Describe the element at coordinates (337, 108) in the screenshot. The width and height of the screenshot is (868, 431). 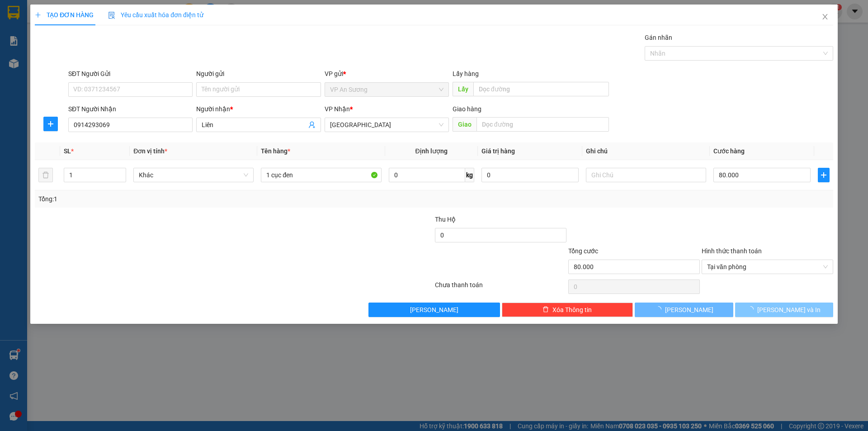
I see `span: VP Nhận` at that location.